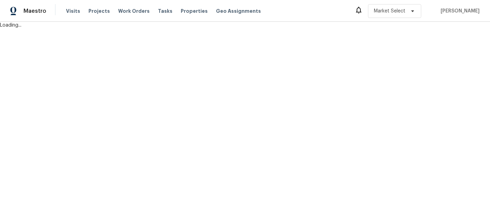 This screenshot has height=214, width=490. Describe the element at coordinates (165, 11) in the screenshot. I see `span: Tasks` at that location.